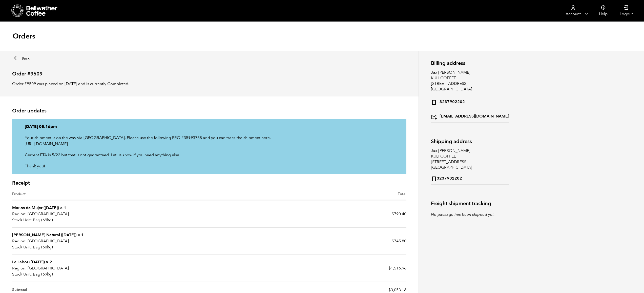 Image resolution: width=644 pixels, height=293 pixels. I want to click on th: Total, so click(308, 196).